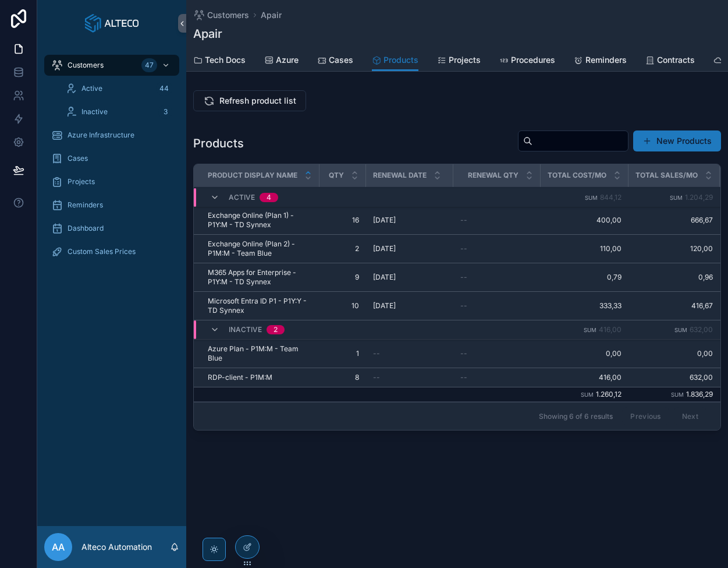 This screenshot has height=568, width=728. What do you see at coordinates (699, 197) in the screenshot?
I see `span: 1.204,29` at bounding box center [699, 197].